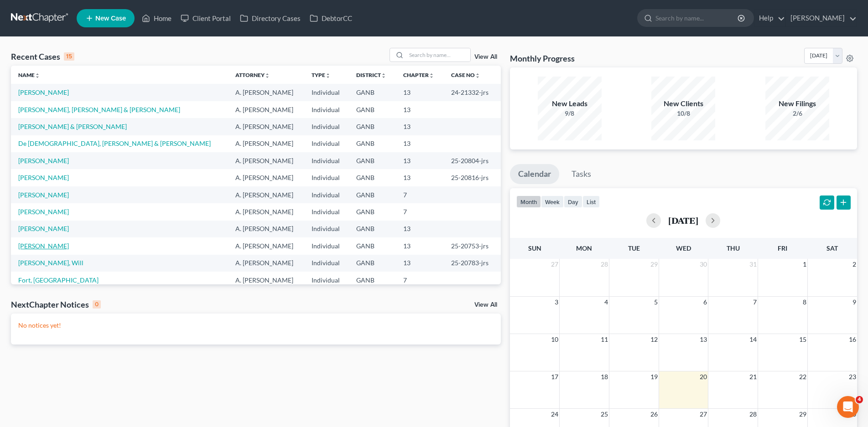  What do you see at coordinates (852, 339) in the screenshot?
I see `span: 16` at bounding box center [852, 339].